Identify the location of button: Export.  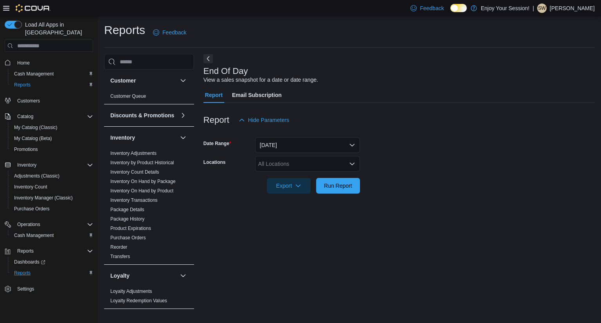
(289, 186).